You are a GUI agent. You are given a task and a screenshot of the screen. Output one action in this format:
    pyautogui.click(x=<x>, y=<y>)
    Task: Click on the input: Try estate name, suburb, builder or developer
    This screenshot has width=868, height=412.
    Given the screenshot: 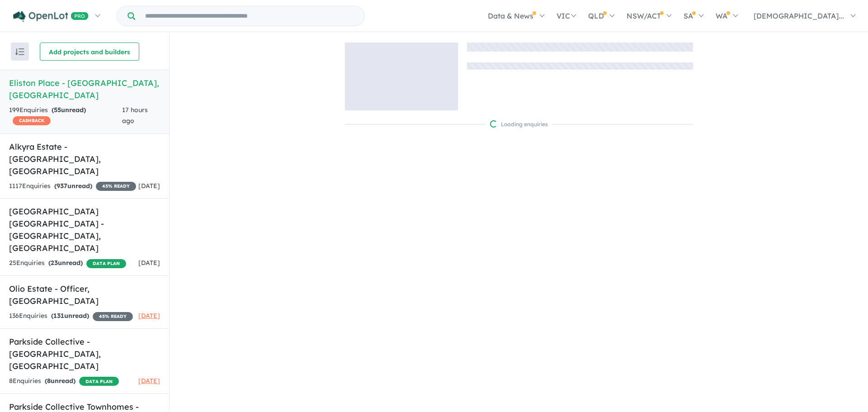 What is the action you would take?
    pyautogui.click(x=250, y=16)
    